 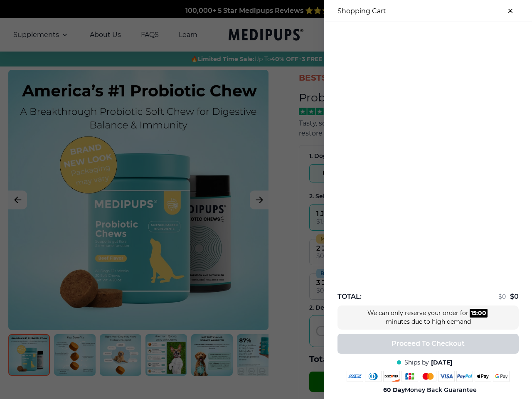 I want to click on img: discover, so click(x=392, y=376).